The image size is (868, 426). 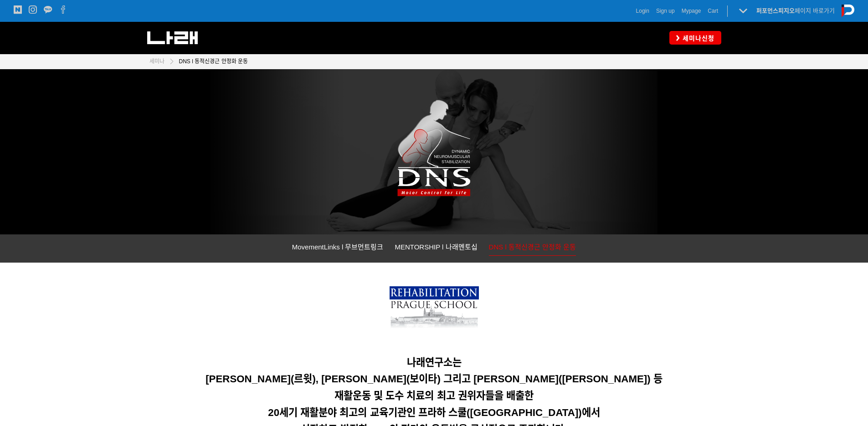 What do you see at coordinates (796, 11) in the screenshot?
I see `a: 퍼포먼스피지오페이지 바로가기` at bounding box center [796, 11].